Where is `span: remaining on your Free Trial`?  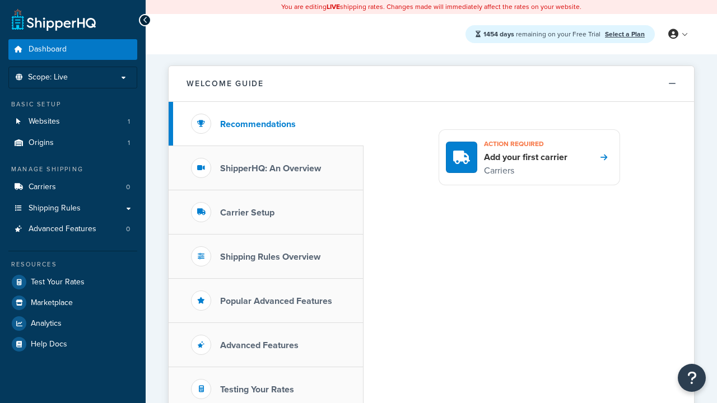
span: remaining on your Free Trial is located at coordinates (543, 34).